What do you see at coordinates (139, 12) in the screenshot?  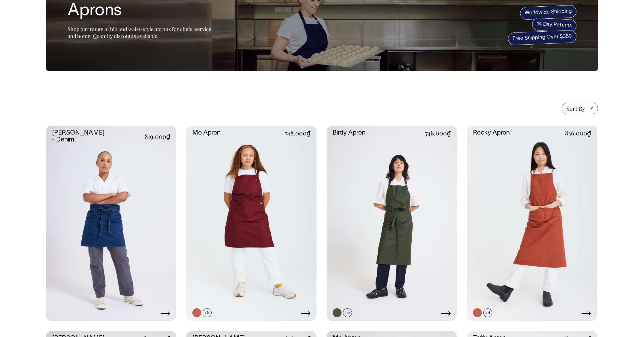 I see `h1: Aprons` at bounding box center [139, 12].